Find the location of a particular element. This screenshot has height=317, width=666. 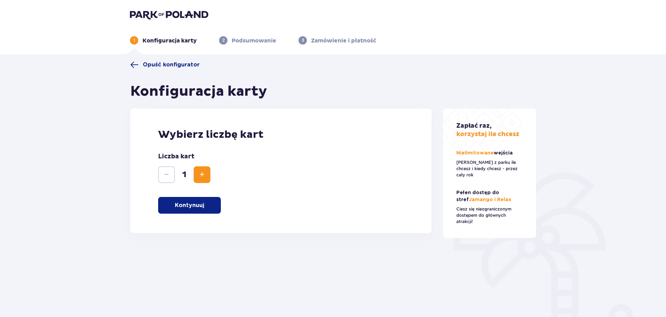

p: 1 is located at coordinates (134, 40).